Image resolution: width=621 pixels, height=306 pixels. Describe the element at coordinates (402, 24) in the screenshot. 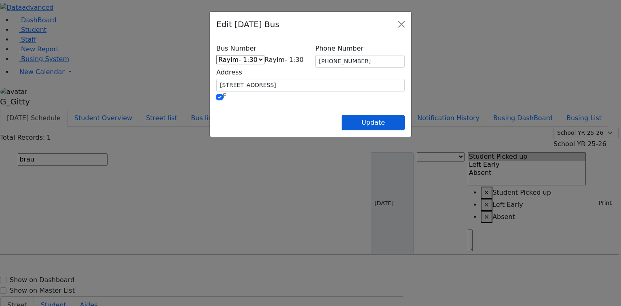

I see `button: Close` at that location.